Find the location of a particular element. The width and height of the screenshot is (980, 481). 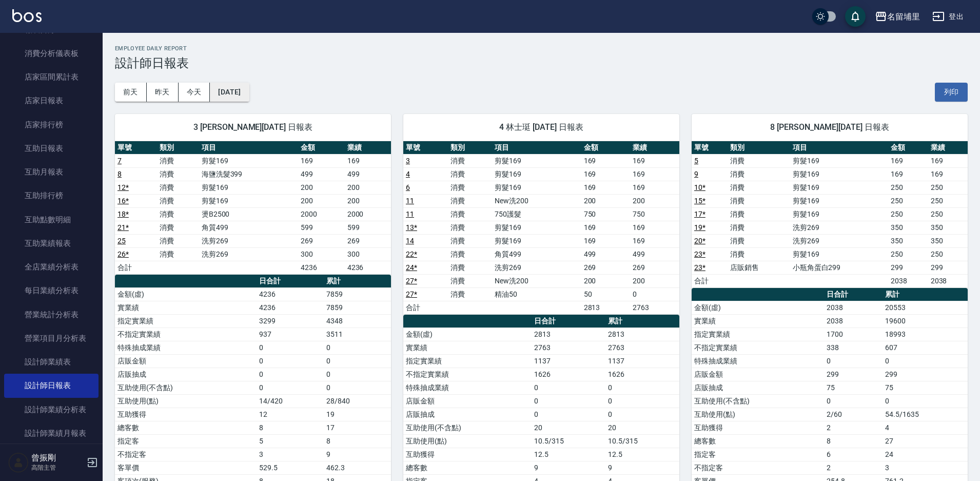

td: 338 is located at coordinates (853, 348).